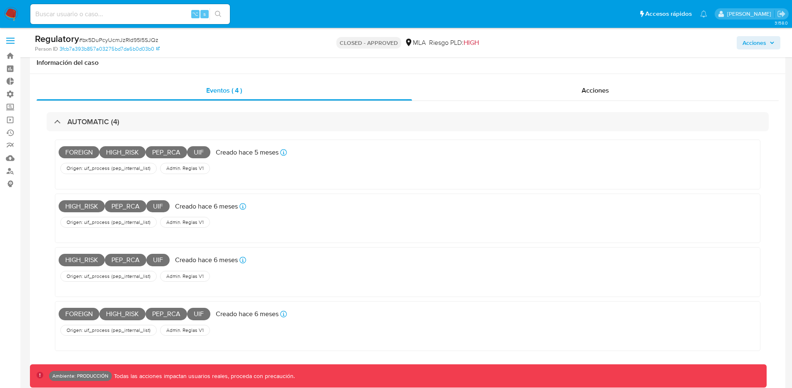 This screenshot has height=388, width=792. What do you see at coordinates (205, 14) in the screenshot?
I see `span: s` at bounding box center [205, 14].